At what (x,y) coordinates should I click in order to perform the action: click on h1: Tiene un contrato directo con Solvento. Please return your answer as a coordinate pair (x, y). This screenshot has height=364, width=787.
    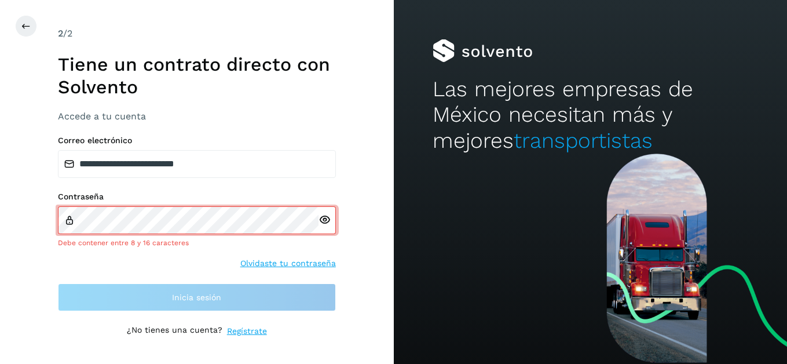
    Looking at the image, I should click on (197, 75).